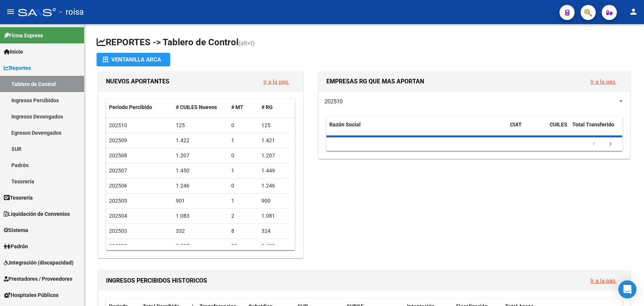  I want to click on span: # RG, so click(267, 107).